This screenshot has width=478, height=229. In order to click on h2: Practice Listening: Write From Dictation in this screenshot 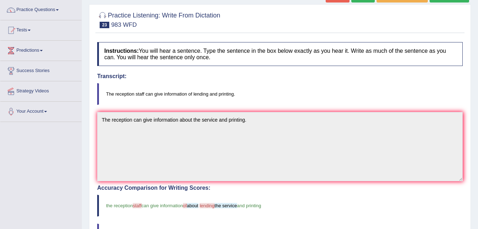, I will do `click(159, 19)`.